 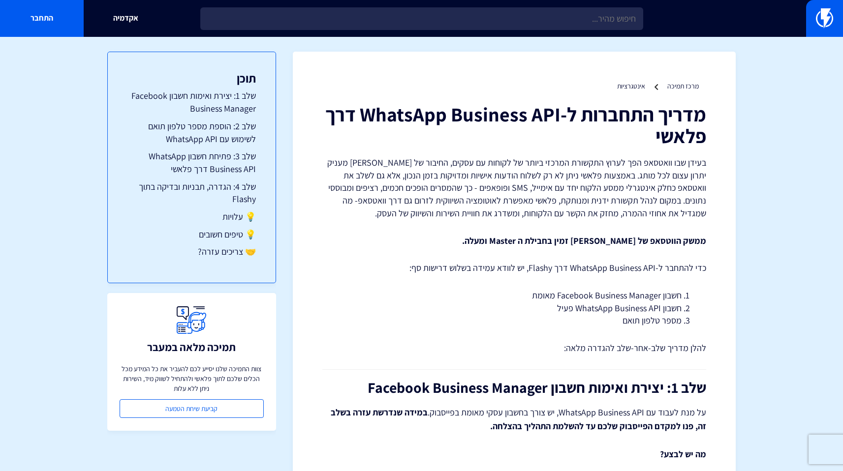 What do you see at coordinates (514, 268) in the screenshot?
I see `p: כדי להתחבר ל-WhatsApp Business API דרך Flashy, יש לוודא עמידה בשלוש דרישות סף:` at bounding box center [514, 268].